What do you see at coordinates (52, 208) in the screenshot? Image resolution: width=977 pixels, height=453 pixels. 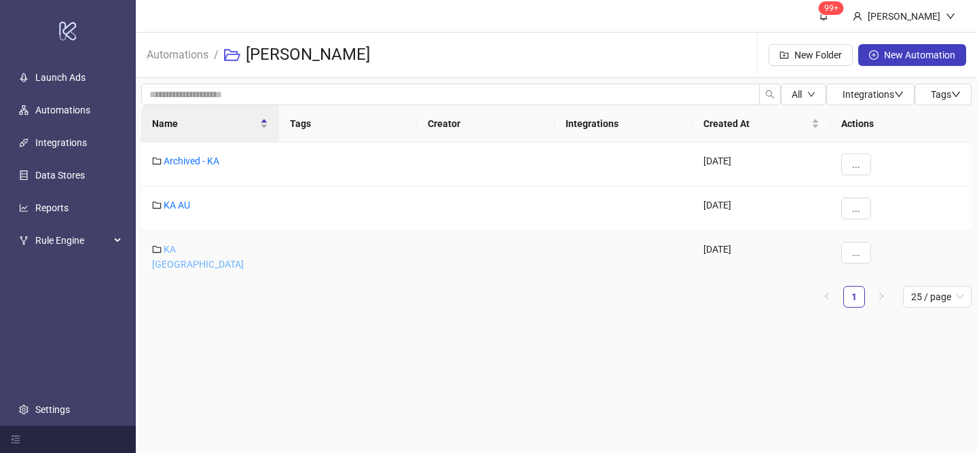 I see `a: Reports` at bounding box center [52, 208].